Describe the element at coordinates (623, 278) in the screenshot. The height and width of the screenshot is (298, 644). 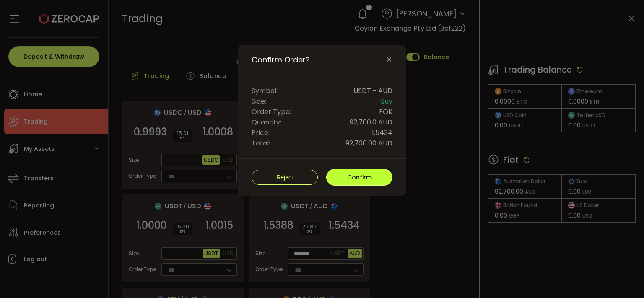
I see `div: Chat Widget` at that location.